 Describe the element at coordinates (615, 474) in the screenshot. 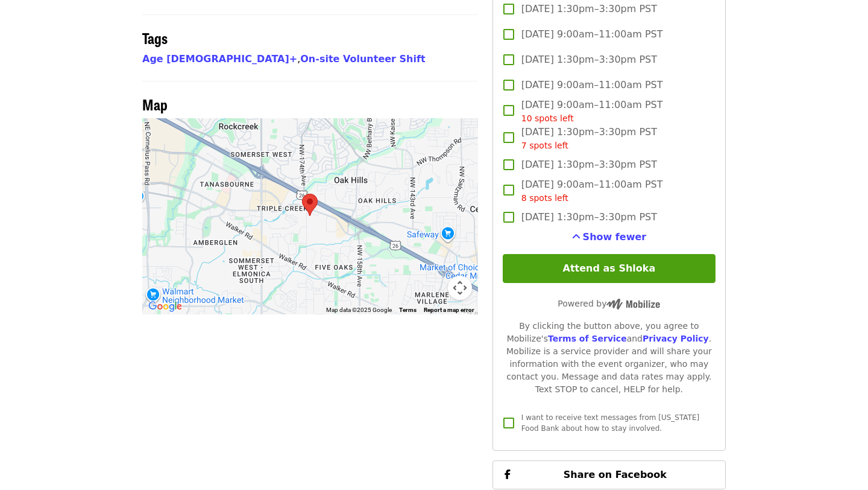

I see `span: Share on Facebook` at that location.